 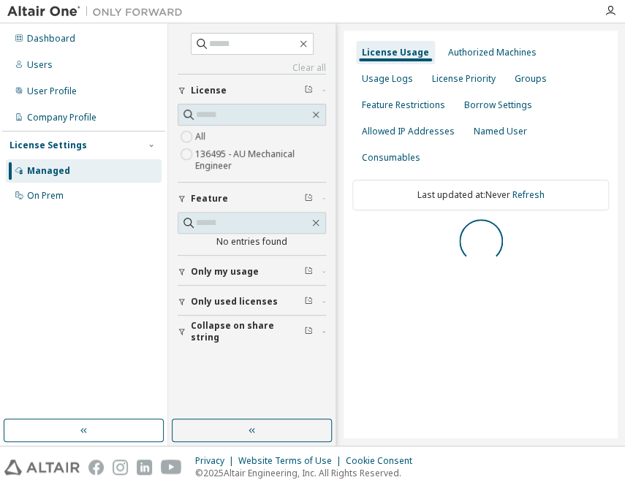 What do you see at coordinates (52, 91) in the screenshot?
I see `div: User Profile` at bounding box center [52, 91].